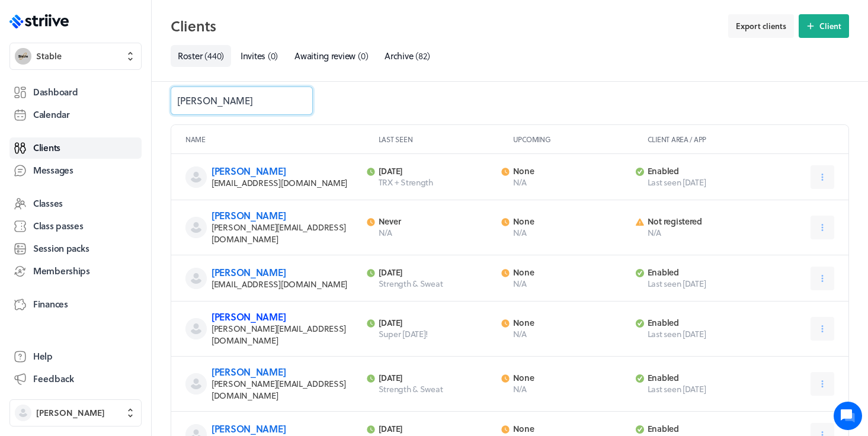 This screenshot has width=868, height=436. I want to click on button: New conversation, so click(118, 150).